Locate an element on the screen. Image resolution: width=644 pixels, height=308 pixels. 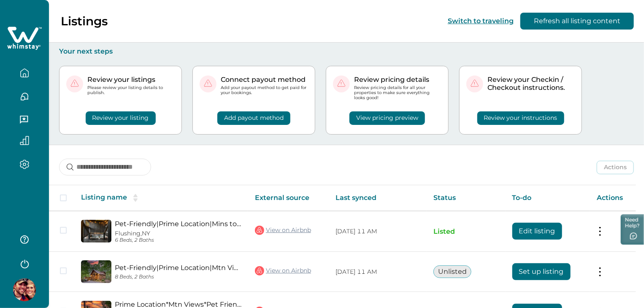
p: Connect payout method is located at coordinates (264, 79).